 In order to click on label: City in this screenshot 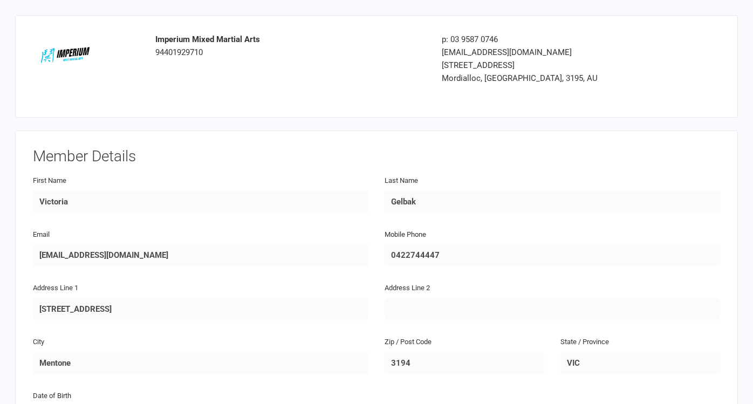, I will do `click(38, 342)`.